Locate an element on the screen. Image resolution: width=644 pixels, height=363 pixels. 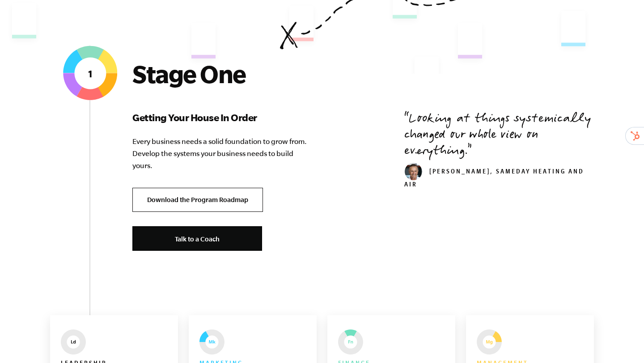
h3: Getting Your House In Order is located at coordinates (222, 117).